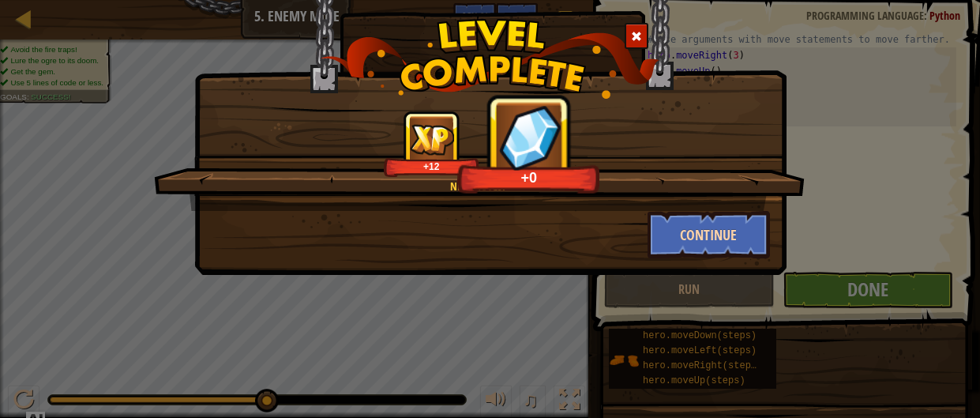 The height and width of the screenshot is (418, 980). Describe the element at coordinates (431, 139) in the screenshot. I see `img: reward_icon_xp.png` at that location.